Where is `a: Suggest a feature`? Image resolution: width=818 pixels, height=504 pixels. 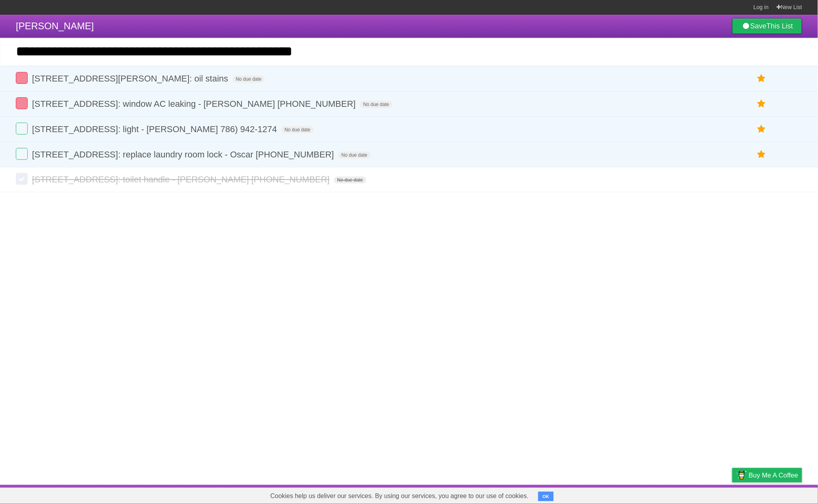 a: Suggest a feature is located at coordinates (778, 494).